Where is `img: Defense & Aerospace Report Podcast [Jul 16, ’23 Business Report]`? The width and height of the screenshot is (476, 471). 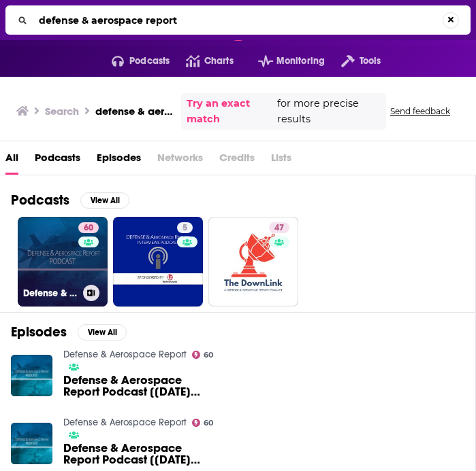
img: Defense & Aerospace Report Podcast [Jul 16, ’23 Business Report] is located at coordinates (31, 376).